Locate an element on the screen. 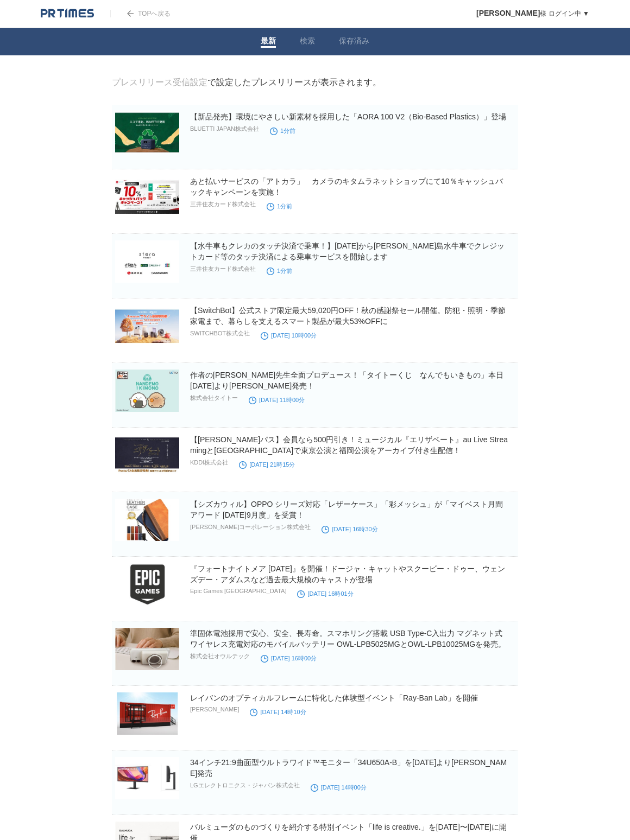 This screenshot has width=630, height=840. p: BLUETTI JAPAN株式会社 is located at coordinates (224, 129).